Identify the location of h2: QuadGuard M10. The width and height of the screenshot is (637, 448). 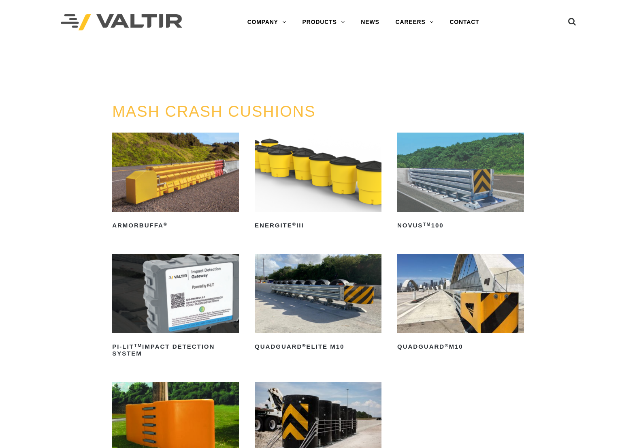
(461, 347).